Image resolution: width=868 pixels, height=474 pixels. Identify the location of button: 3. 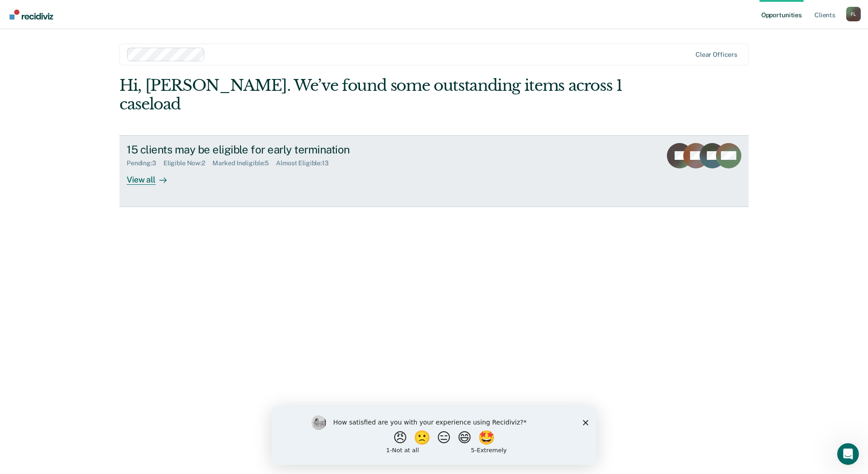
(173, 32).